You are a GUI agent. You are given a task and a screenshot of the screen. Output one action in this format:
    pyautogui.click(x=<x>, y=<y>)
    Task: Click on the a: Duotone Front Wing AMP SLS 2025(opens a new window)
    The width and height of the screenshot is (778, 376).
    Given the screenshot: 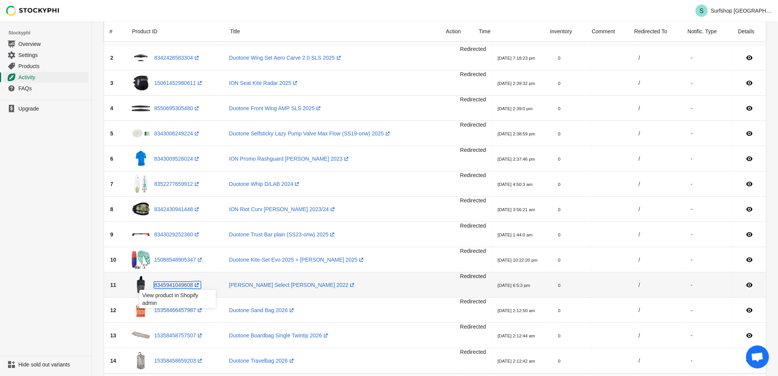 What is the action you would take?
    pyautogui.click(x=276, y=108)
    